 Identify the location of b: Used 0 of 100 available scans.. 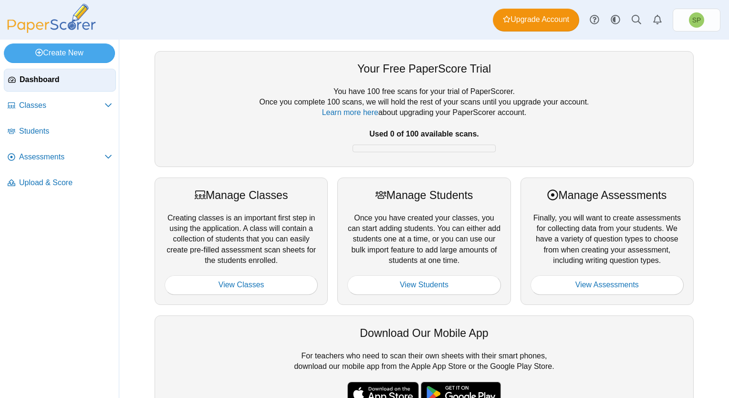
(424, 134).